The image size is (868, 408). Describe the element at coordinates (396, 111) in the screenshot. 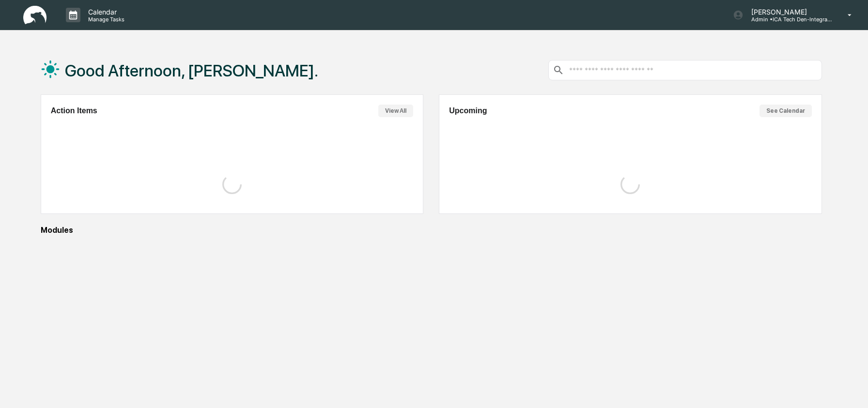

I see `a: View All` at that location.